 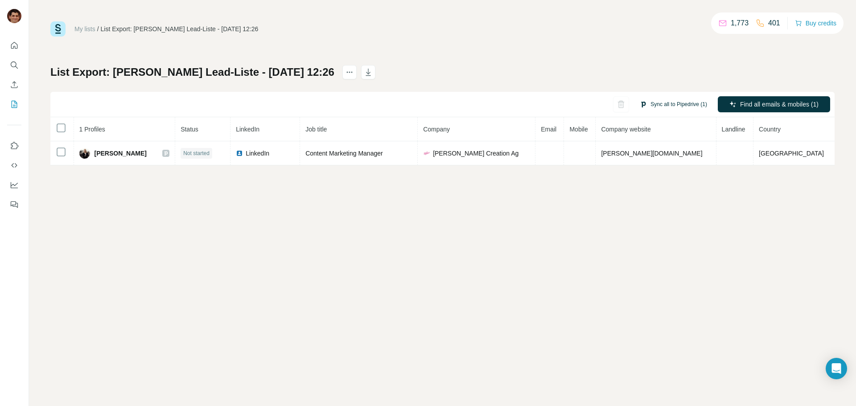 I want to click on button: My lists, so click(x=14, y=104).